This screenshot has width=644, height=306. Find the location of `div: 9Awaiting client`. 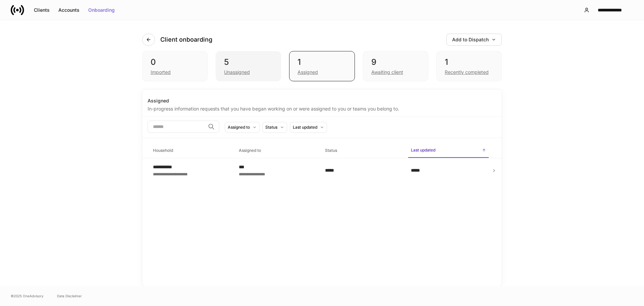

div: 9Awaiting client is located at coordinates (395, 66).